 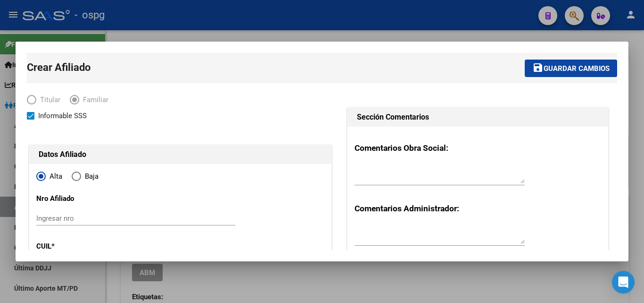 I want to click on span: Crear Afiliado, so click(x=58, y=67).